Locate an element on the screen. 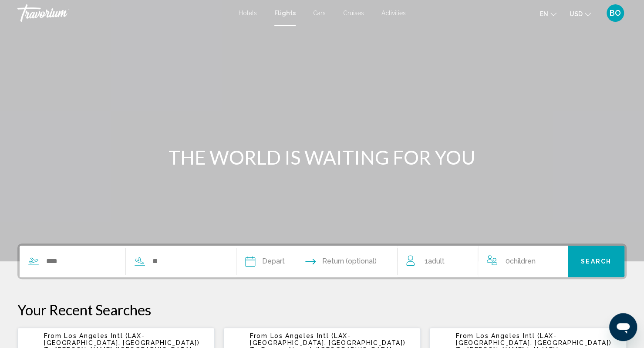 The image size is (644, 348). a: Flights is located at coordinates (285, 13).